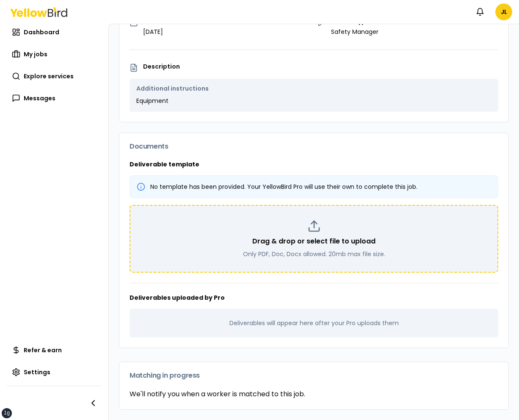 The width and height of the screenshot is (519, 420). What do you see at coordinates (49, 76) in the screenshot?
I see `span: Explore services` at bounding box center [49, 76].